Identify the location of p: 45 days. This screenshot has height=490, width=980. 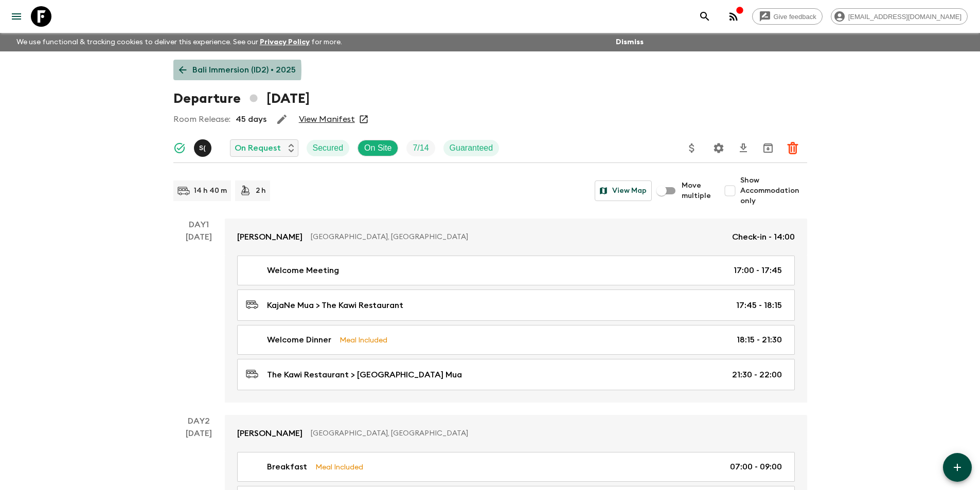
(251, 119).